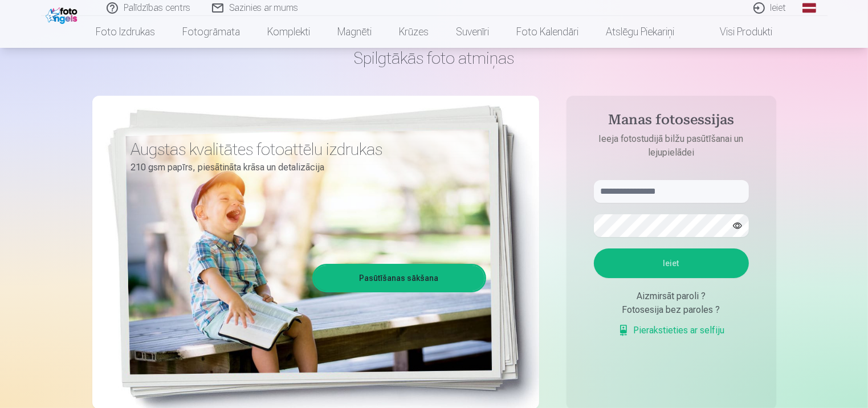  What do you see at coordinates (671, 331) in the screenshot?
I see `a: Pierakstieties ar selfiju` at bounding box center [671, 331].